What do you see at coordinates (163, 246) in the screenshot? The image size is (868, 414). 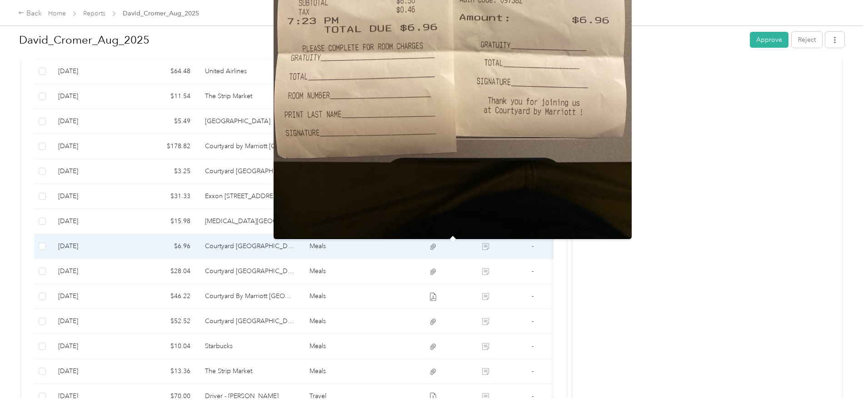 I see `td: $6.96` at bounding box center [163, 246].